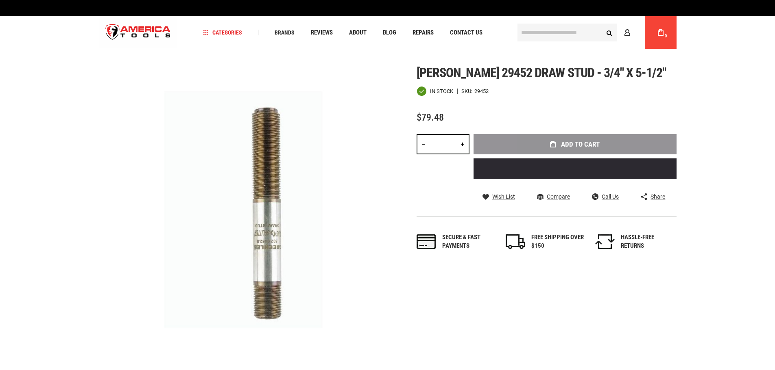 The height and width of the screenshot is (370, 775). Describe the element at coordinates (610, 197) in the screenshot. I see `span: Call Us` at that location.